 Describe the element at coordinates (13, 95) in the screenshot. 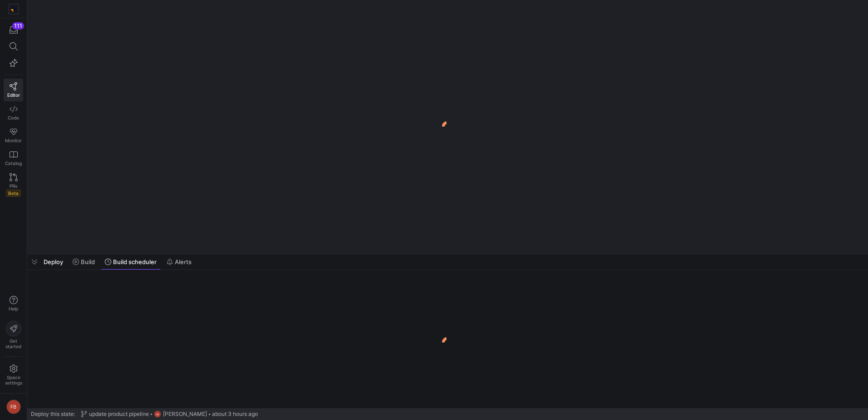

I see `span: Editor` at that location.